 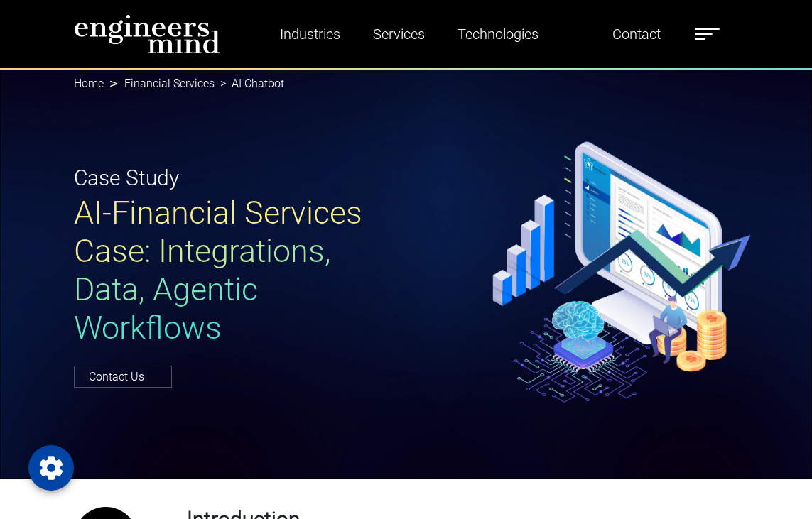 What do you see at coordinates (309, 34) in the screenshot?
I see `a: Industries` at bounding box center [309, 34].